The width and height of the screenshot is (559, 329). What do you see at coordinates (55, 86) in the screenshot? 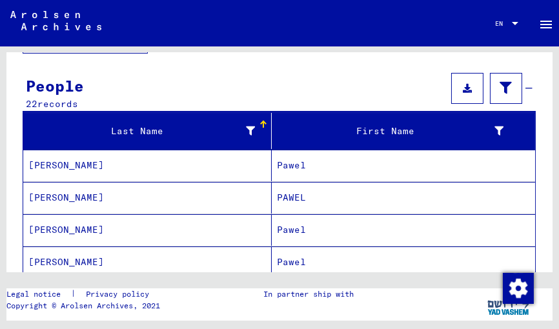
I see `div: People` at bounding box center [55, 86].